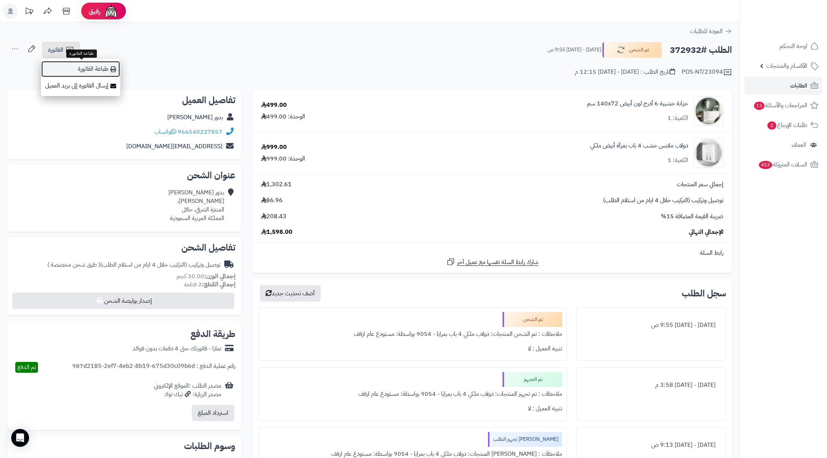 Image resolution: width=827 pixels, height=458 pixels. What do you see at coordinates (187, 395) in the screenshot?
I see `div: مصدر الزيارة: تيك توك` at bounding box center [187, 395].